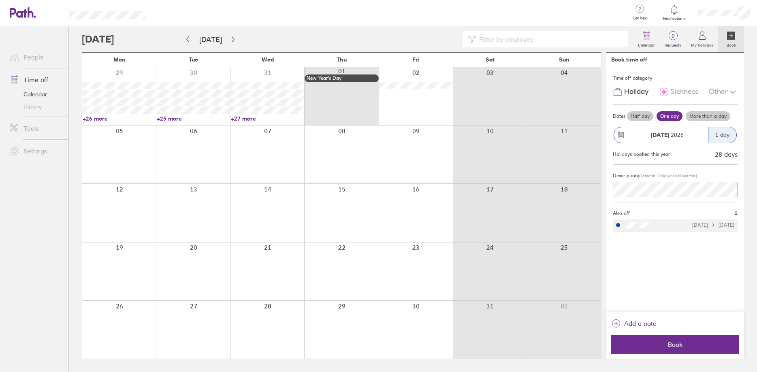  I want to click on span: Dates, so click(619, 116).